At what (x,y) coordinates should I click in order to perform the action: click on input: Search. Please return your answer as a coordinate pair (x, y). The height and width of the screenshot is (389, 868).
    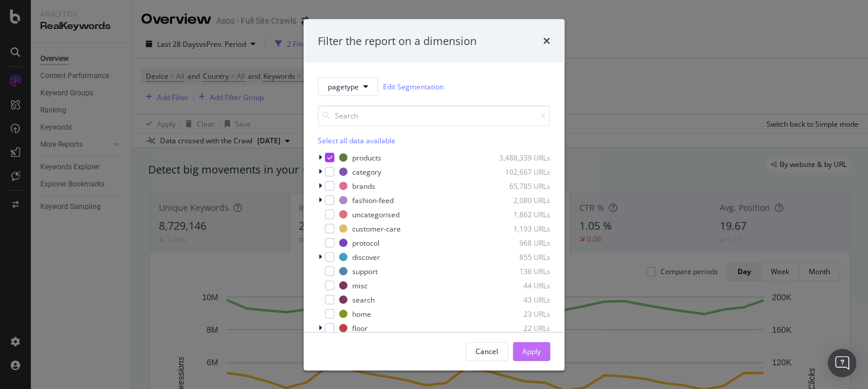
    Looking at the image, I should click on (434, 115).